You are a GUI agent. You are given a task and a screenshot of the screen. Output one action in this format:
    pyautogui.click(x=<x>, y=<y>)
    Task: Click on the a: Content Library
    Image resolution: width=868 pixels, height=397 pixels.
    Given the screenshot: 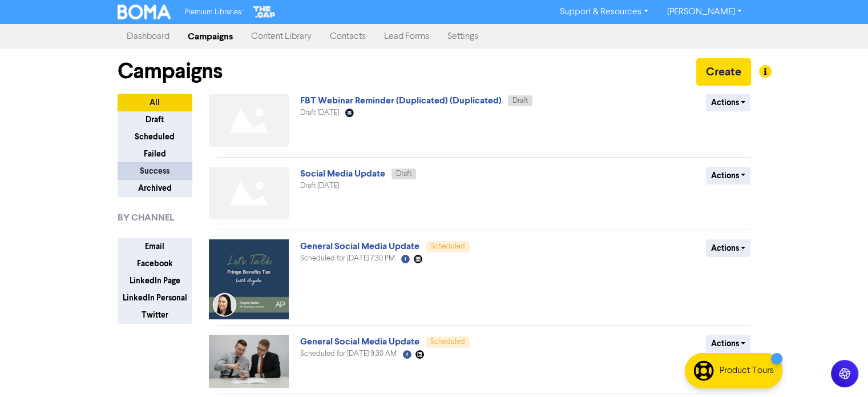 What is the action you would take?
    pyautogui.click(x=281, y=36)
    